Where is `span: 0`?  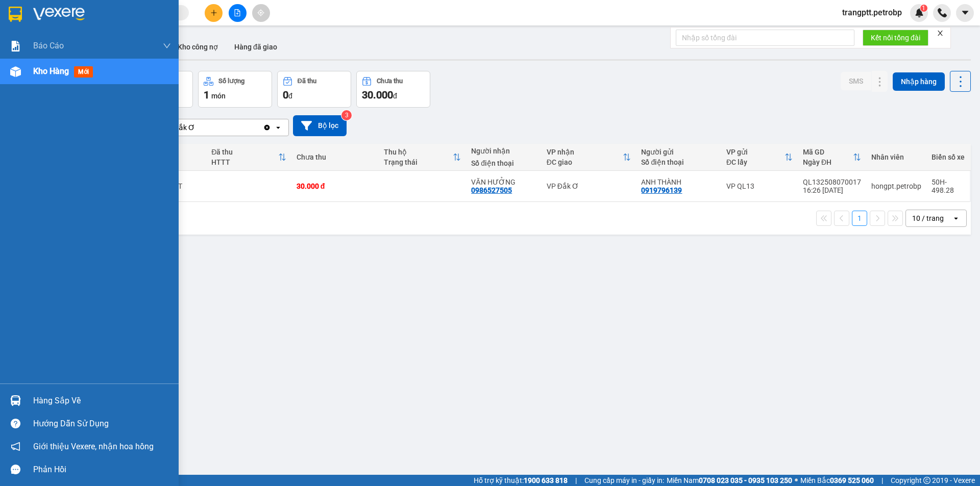
span: 0 is located at coordinates (285, 95).